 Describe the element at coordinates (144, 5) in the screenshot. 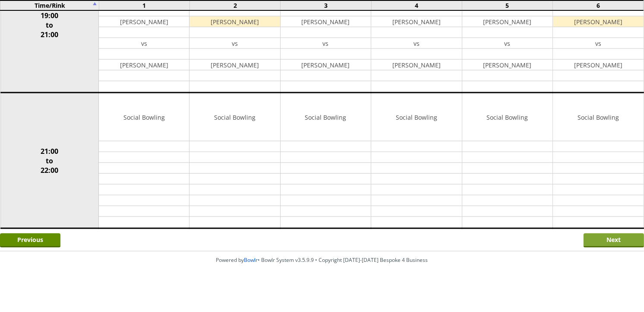

I see `td: 1` at that location.